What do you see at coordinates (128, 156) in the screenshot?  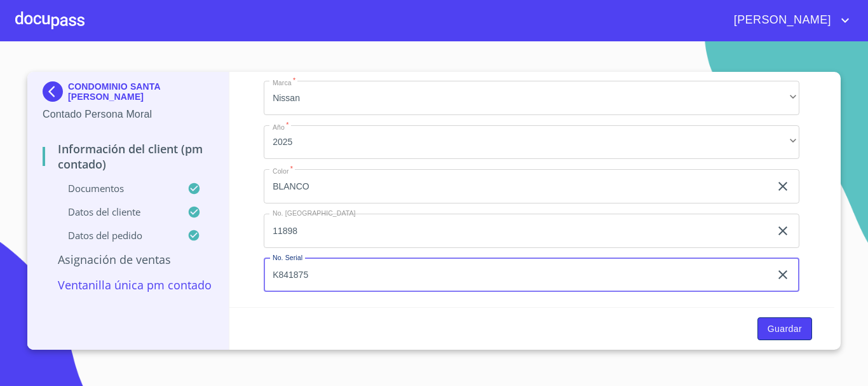 I see `p: Información del Client (PM contado)` at bounding box center [128, 156].